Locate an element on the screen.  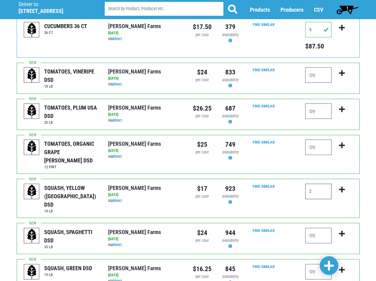
div: 749 is located at coordinates (230, 145).